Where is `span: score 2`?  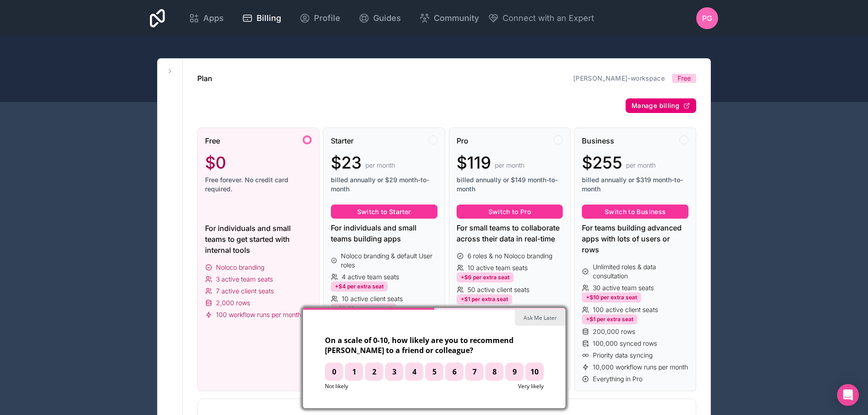
span: score 2 is located at coordinates (145, 73).